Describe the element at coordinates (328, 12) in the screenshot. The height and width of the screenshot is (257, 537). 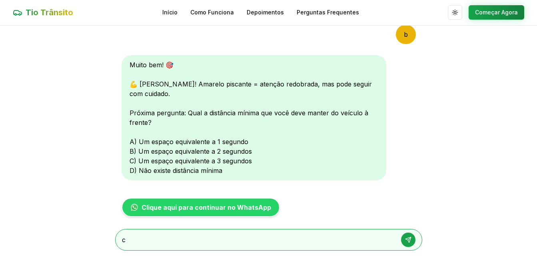
I see `a: Perguntas Frequentes` at that location.